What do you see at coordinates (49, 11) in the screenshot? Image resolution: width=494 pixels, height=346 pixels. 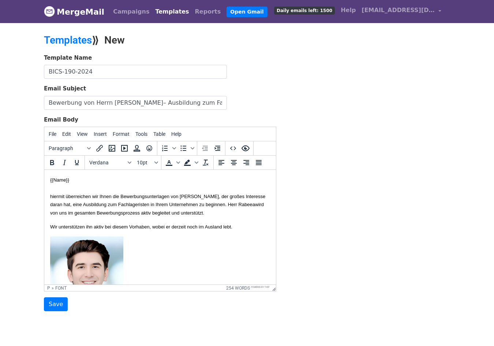 I see `img: MergeMail logo` at bounding box center [49, 11].